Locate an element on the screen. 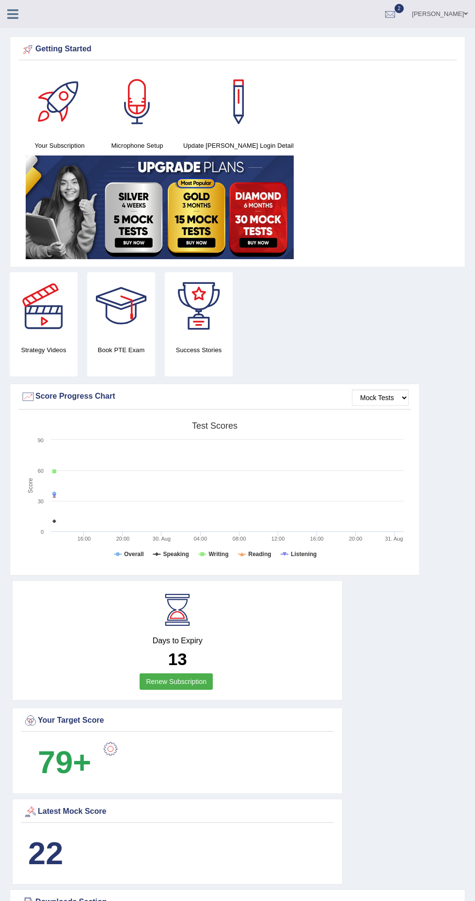 The height and width of the screenshot is (901, 475). tspan: 30. Aug is located at coordinates (161, 539).